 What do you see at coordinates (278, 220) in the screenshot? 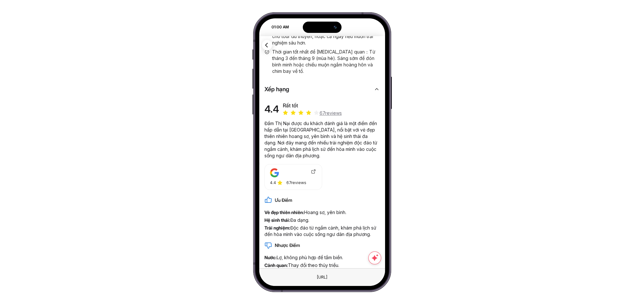
I see `strong: Hệ sinh thái:` at bounding box center [278, 220].